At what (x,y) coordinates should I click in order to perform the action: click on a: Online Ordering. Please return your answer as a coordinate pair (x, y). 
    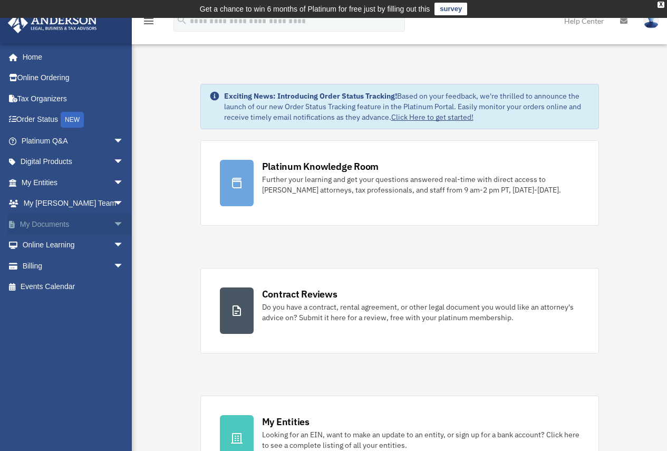
    Looking at the image, I should click on (73, 78).